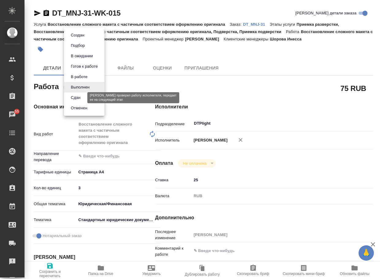 The height and width of the screenshot is (279, 380). I want to click on button: Готов к работе, so click(84, 66).